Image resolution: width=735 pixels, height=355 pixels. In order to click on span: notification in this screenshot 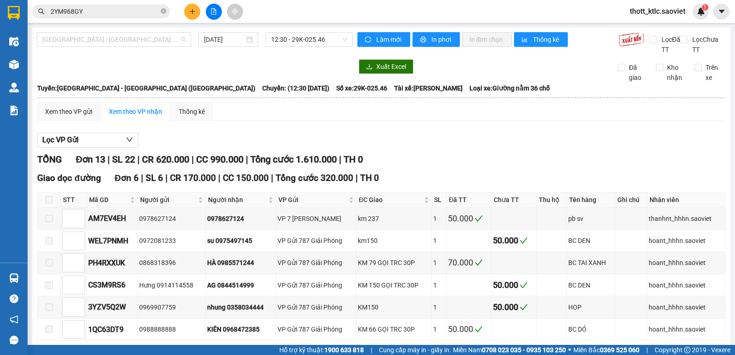, I will do `click(14, 319)`.